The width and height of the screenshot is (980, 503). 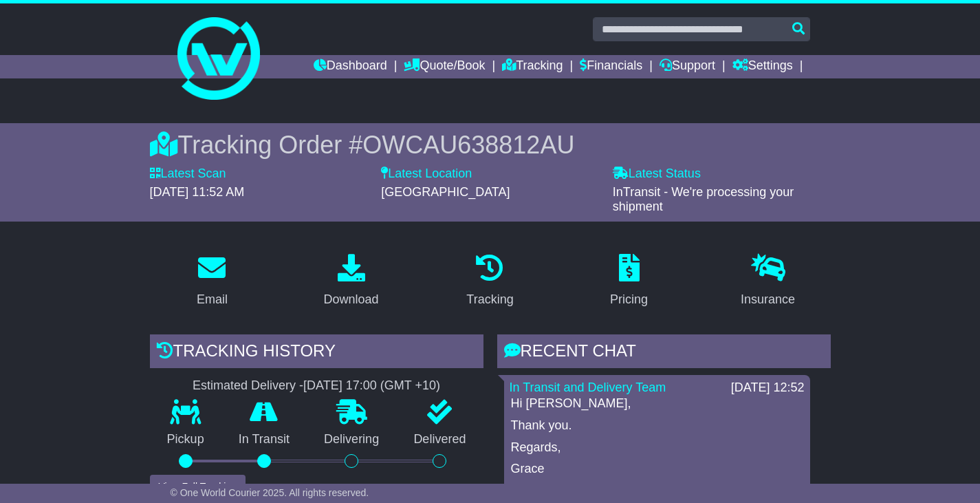 What do you see at coordinates (664, 353) in the screenshot?
I see `div: RECENT CHAT` at bounding box center [664, 353].